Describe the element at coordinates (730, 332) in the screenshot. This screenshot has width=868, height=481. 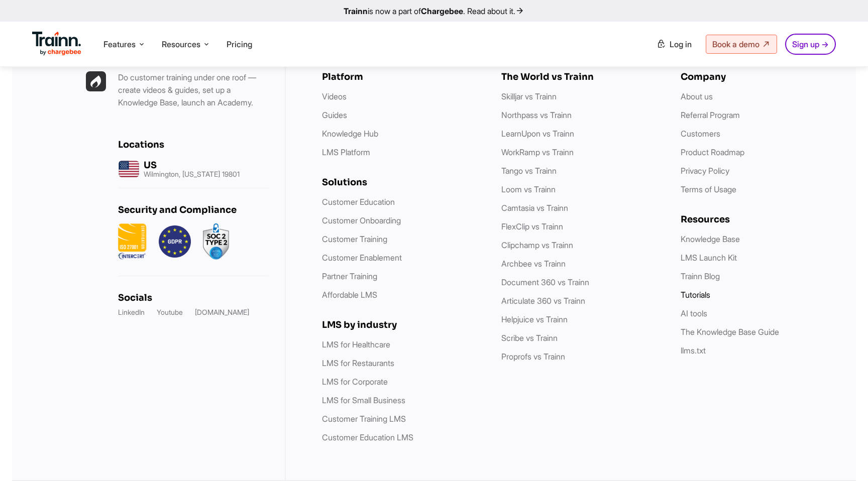
I see `a: The Knowledge Base Guide` at that location.